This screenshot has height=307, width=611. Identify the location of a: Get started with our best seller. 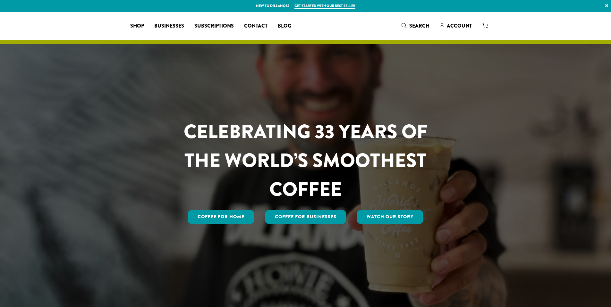
(325, 6).